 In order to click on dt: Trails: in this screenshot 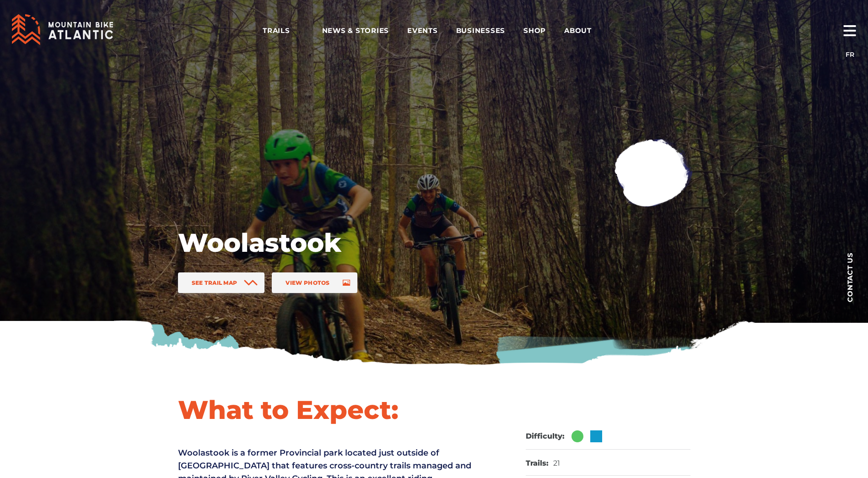, I will do `click(538, 463)`.